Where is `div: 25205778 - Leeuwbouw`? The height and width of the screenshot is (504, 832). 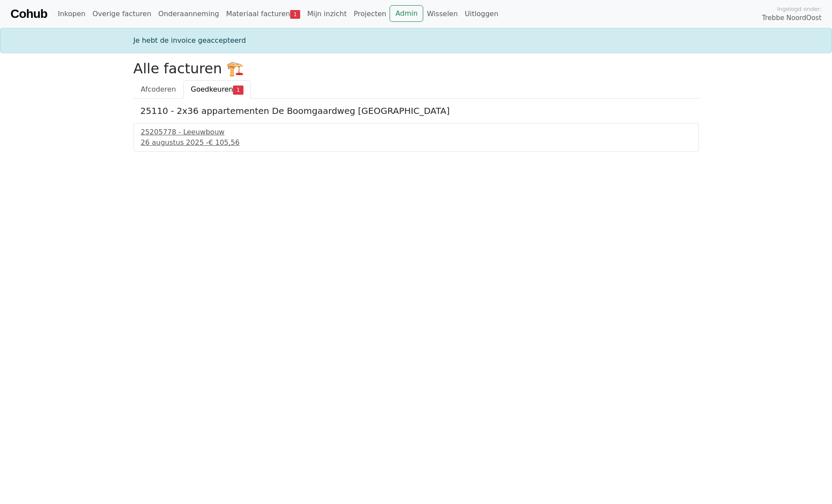
div: 25205778 - Leeuwbouw is located at coordinates (416, 132).